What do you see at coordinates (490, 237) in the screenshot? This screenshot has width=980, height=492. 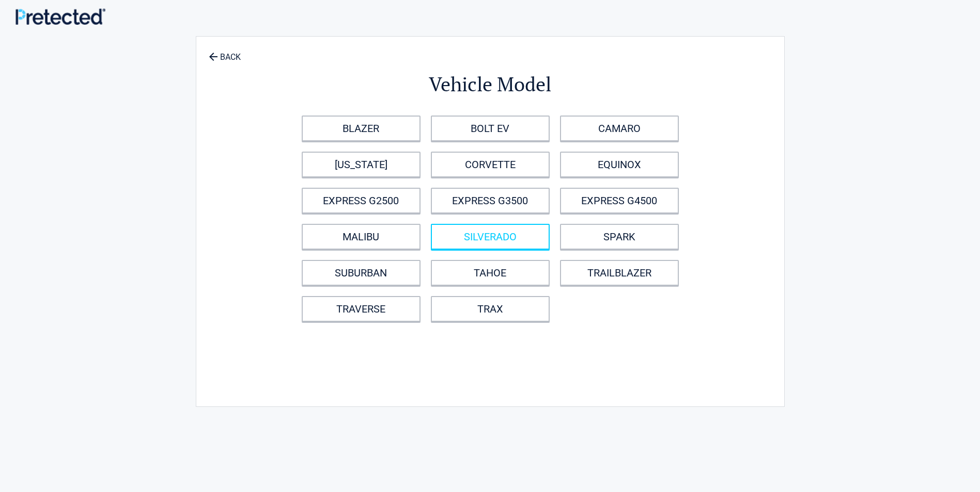 I see `a: SILVERADO` at bounding box center [490, 237].